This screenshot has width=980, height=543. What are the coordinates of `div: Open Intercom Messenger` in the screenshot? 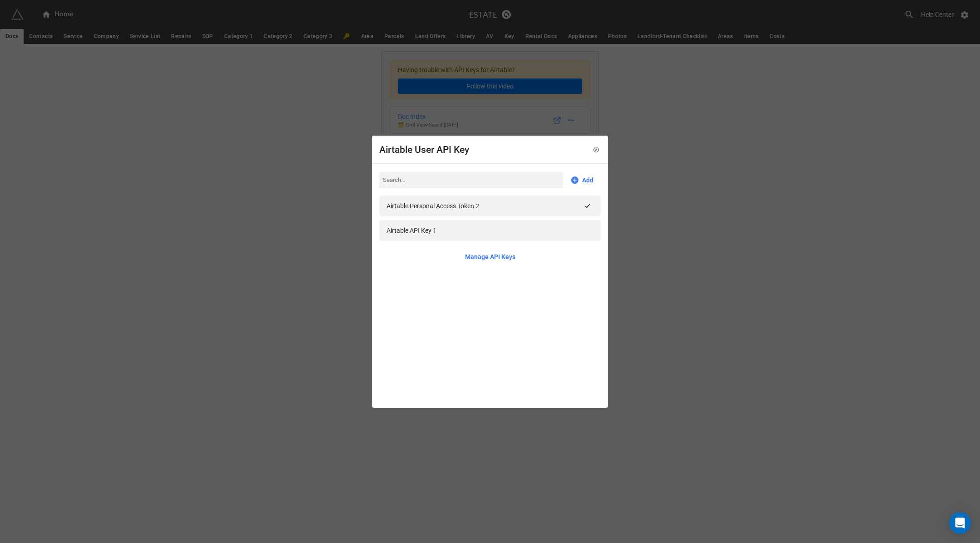 It's located at (960, 523).